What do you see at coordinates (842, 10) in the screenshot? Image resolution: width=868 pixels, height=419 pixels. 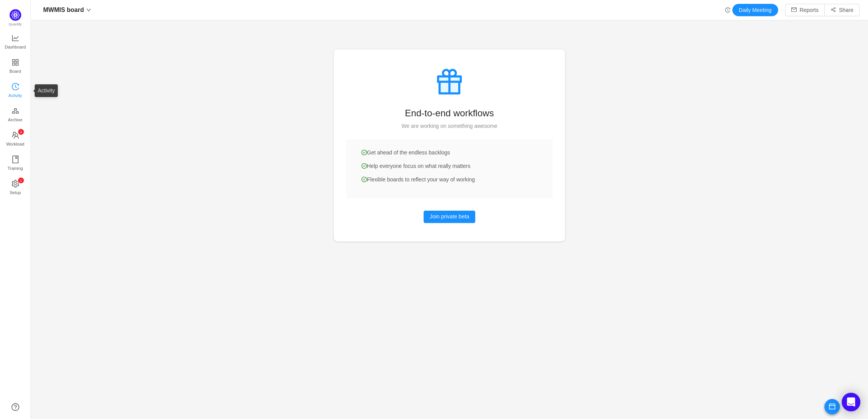 I see `button: icon: share-altShare` at bounding box center [842, 10].